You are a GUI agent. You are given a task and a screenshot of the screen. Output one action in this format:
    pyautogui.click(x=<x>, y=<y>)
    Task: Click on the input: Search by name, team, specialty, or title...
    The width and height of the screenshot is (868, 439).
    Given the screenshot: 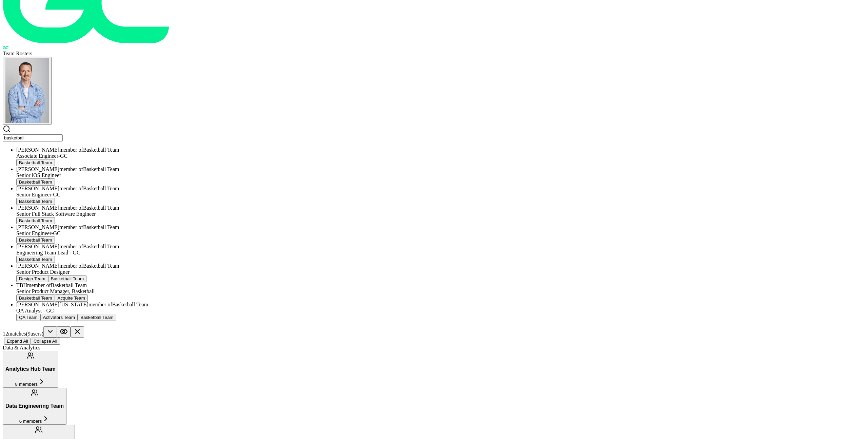 What is the action you would take?
    pyautogui.click(x=32, y=138)
    